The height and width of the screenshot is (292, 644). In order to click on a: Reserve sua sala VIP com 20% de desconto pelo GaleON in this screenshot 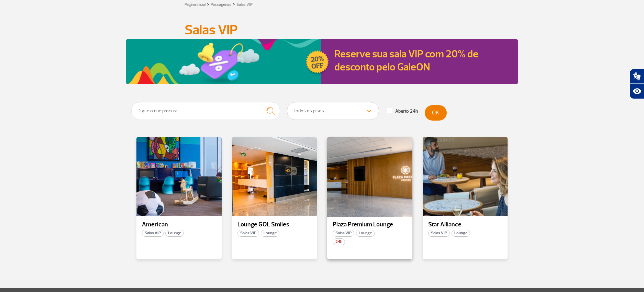, I will do `click(406, 60)`.